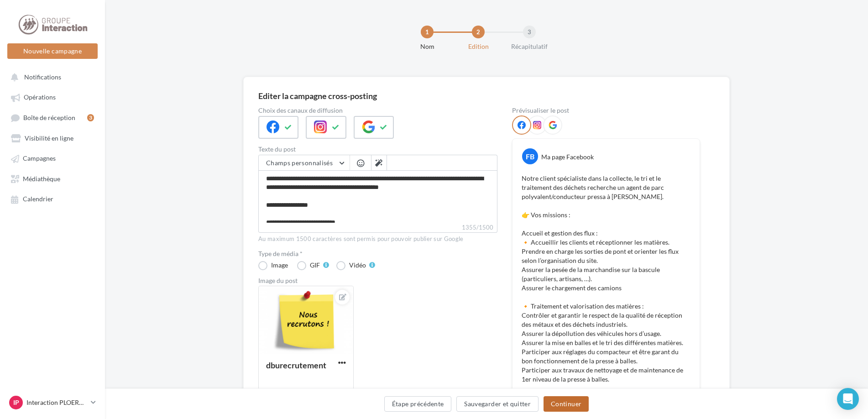  Describe the element at coordinates (57, 402) in the screenshot. I see `p: Interaction PLOERMEL` at that location.